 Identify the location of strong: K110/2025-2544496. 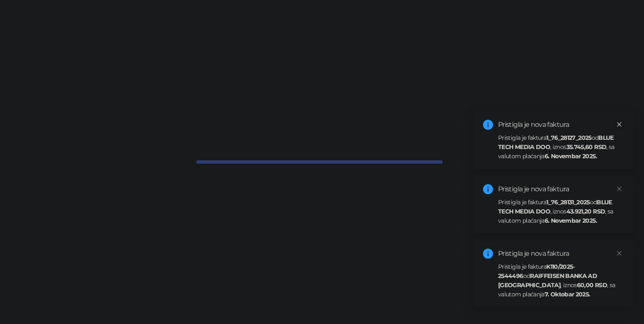
(537, 271).